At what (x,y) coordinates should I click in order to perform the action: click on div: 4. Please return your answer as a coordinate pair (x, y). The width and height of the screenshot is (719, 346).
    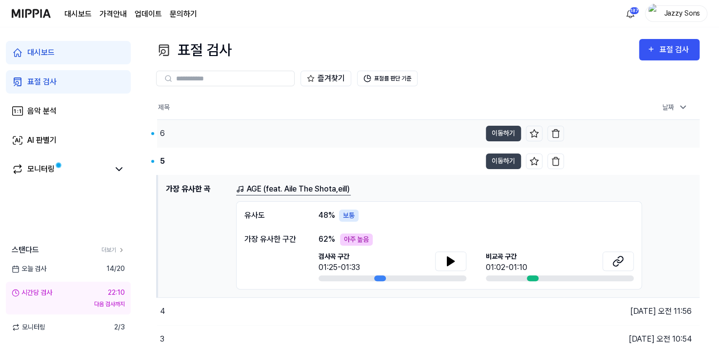
    Looking at the image, I should click on (162, 312).